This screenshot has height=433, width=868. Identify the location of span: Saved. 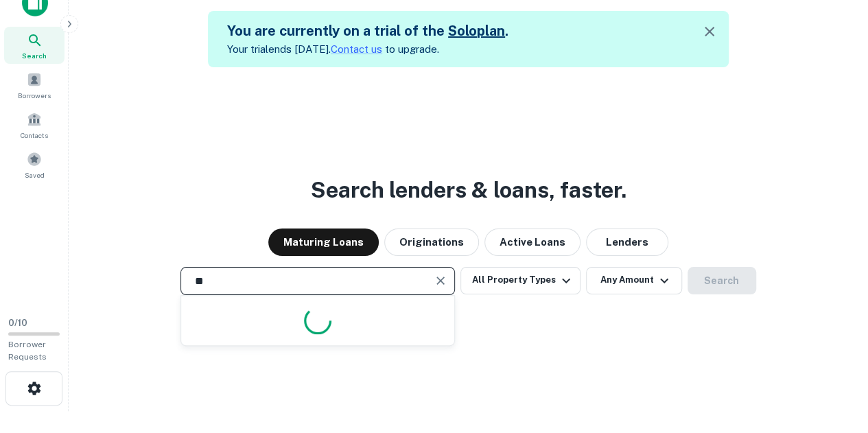
(35, 175).